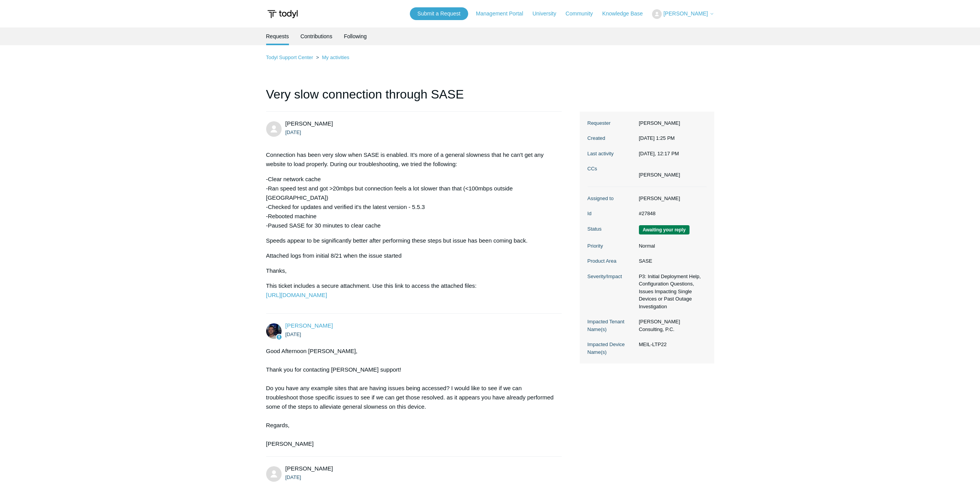 The image size is (980, 496). I want to click on time: 09/15/2025, 12:17, so click(659, 153).